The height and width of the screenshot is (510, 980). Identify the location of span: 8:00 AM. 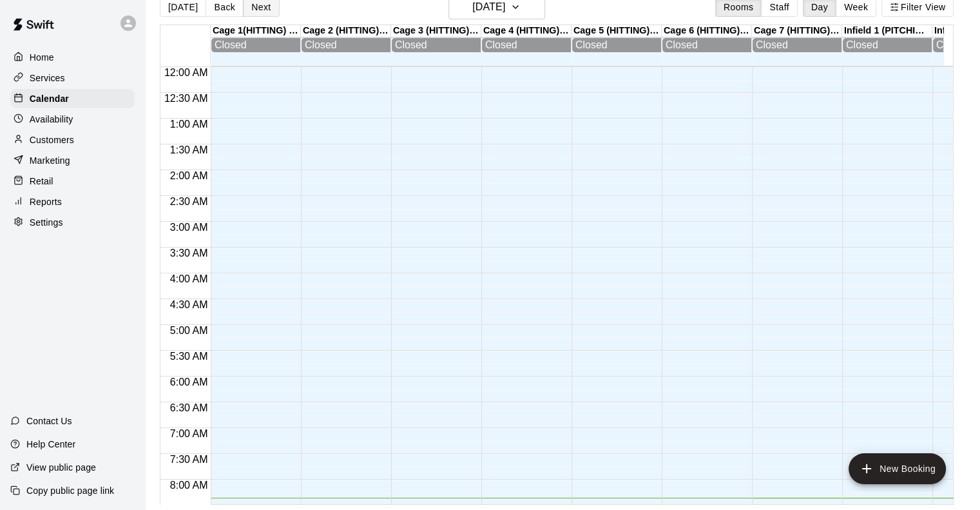
(189, 485).